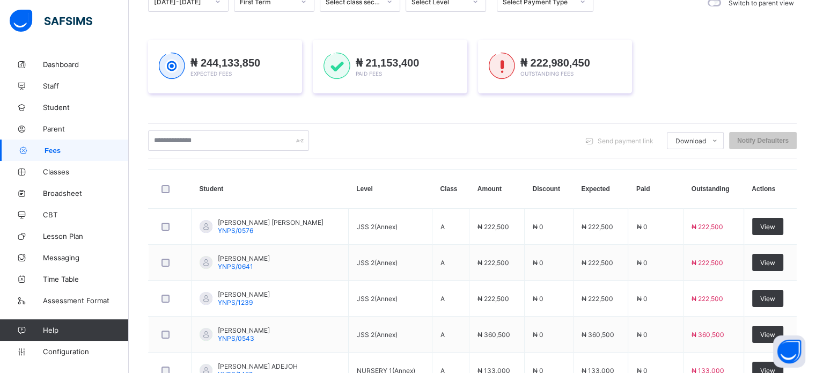 The image size is (816, 373). What do you see at coordinates (51, 21) in the screenshot?
I see `img: safsims` at bounding box center [51, 21].